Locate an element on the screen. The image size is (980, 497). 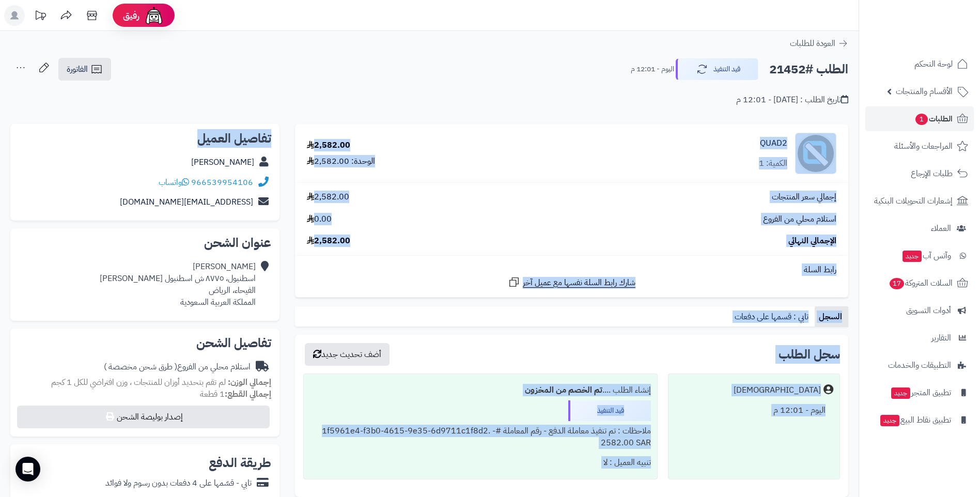
div: تابي - قسّمها على 4 دفعات بدون رسوم ولا فوائد is located at coordinates (178, 483).